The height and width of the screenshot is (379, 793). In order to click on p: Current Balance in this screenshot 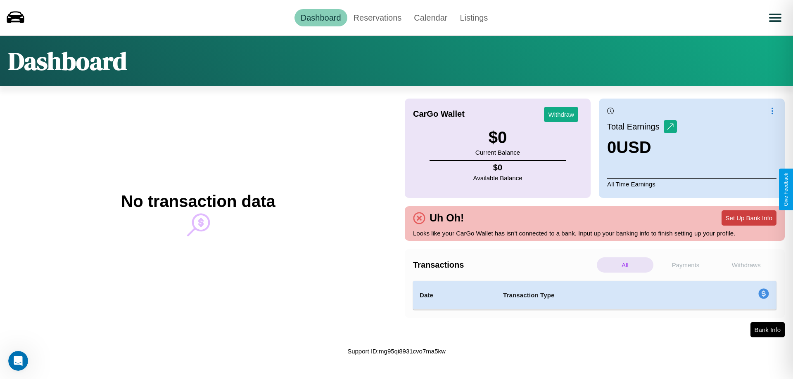, I will do `click(497, 152)`.